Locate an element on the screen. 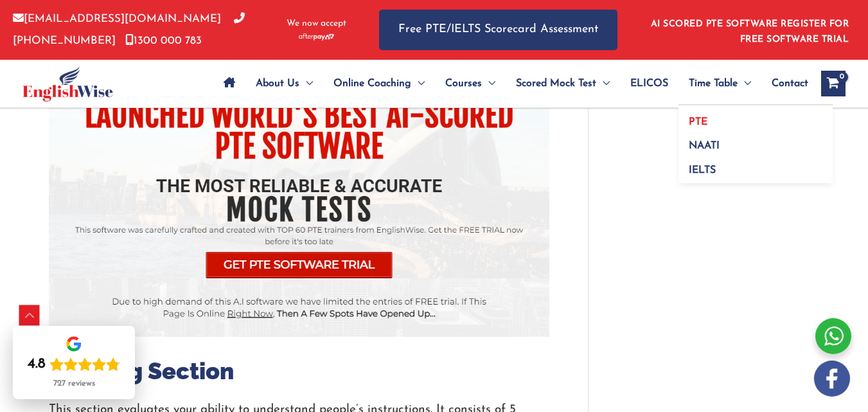 The width and height of the screenshot is (868, 412). span: Contact is located at coordinates (790, 84).